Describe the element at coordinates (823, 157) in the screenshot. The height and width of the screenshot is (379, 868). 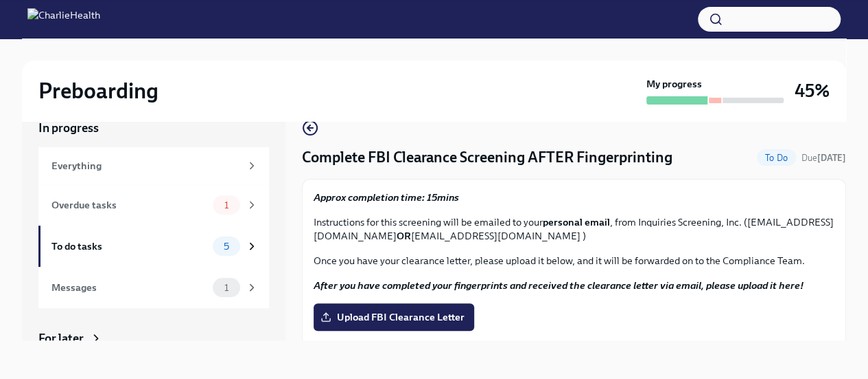
I see `span: August 30th, 2025 06:00` at that location.